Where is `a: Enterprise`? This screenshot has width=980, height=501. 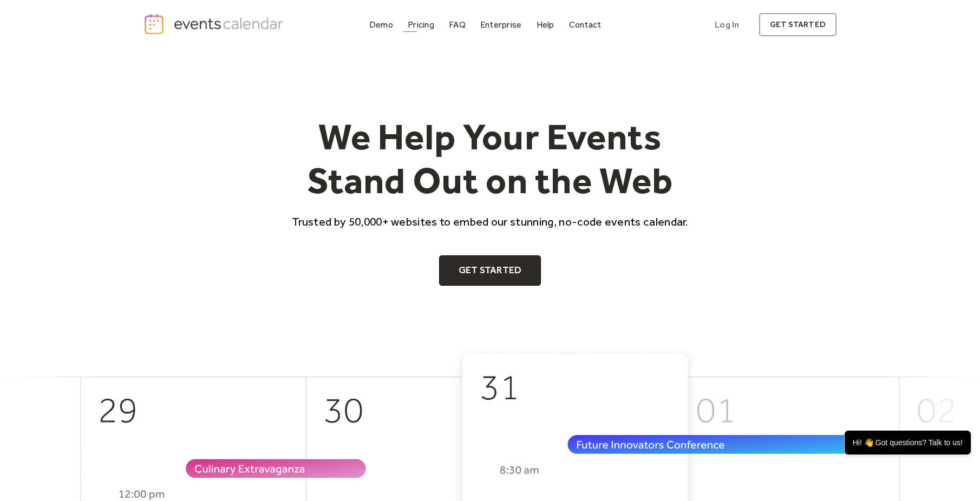 a: Enterprise is located at coordinates (500, 25).